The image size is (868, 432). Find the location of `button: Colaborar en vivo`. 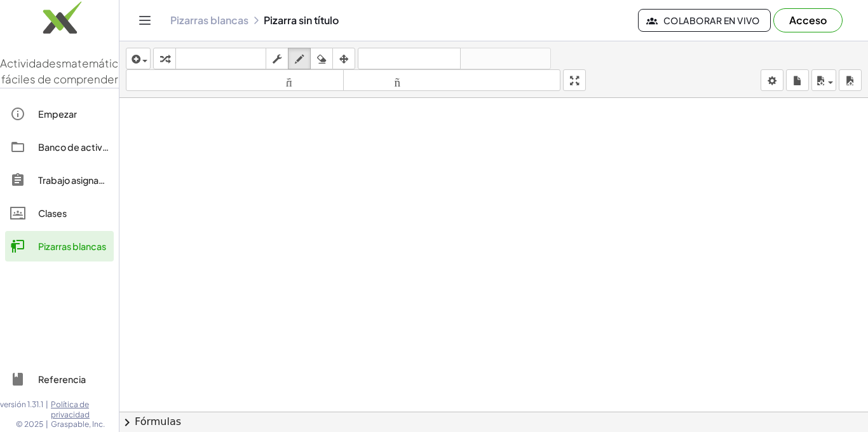

button: Colaborar en vivo is located at coordinates (704, 20).